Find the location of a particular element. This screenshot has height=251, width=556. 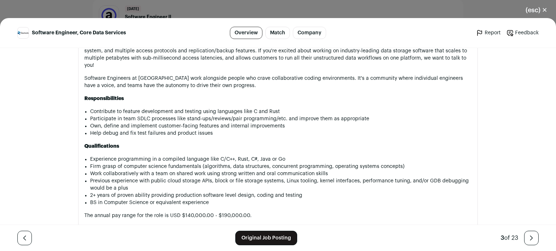

li: Firm grasp of computer science fundamentals (algorithms, data structures, concurrent programming,... is located at coordinates (281, 167).